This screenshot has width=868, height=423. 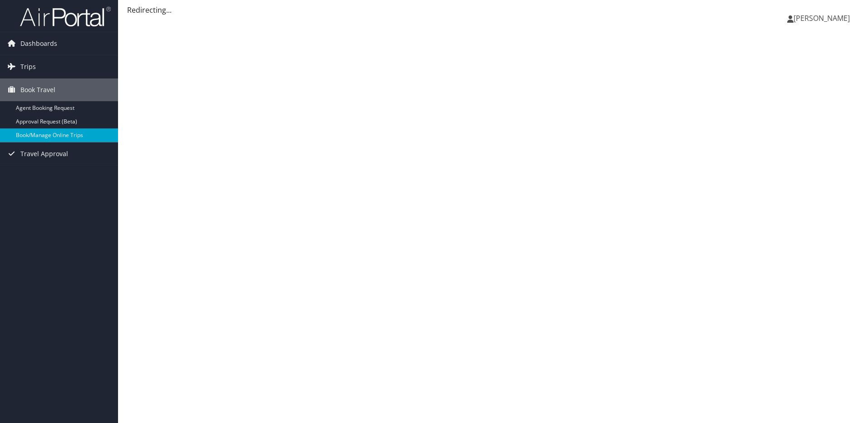 I want to click on span: Book Travel, so click(x=38, y=90).